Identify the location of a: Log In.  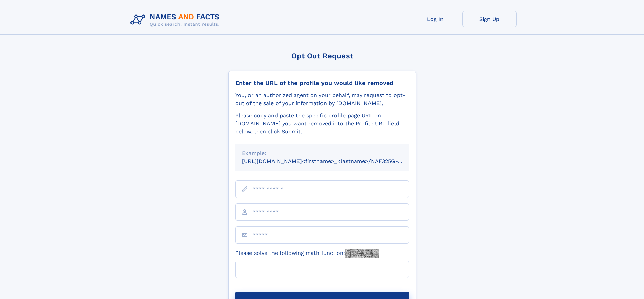
(435, 19).